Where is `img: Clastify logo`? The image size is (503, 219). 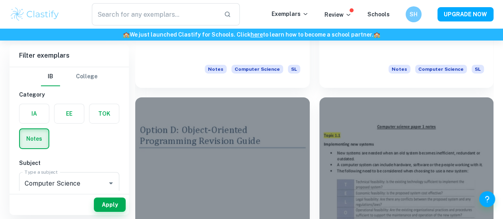
img: Clastify logo is located at coordinates (35, 14).